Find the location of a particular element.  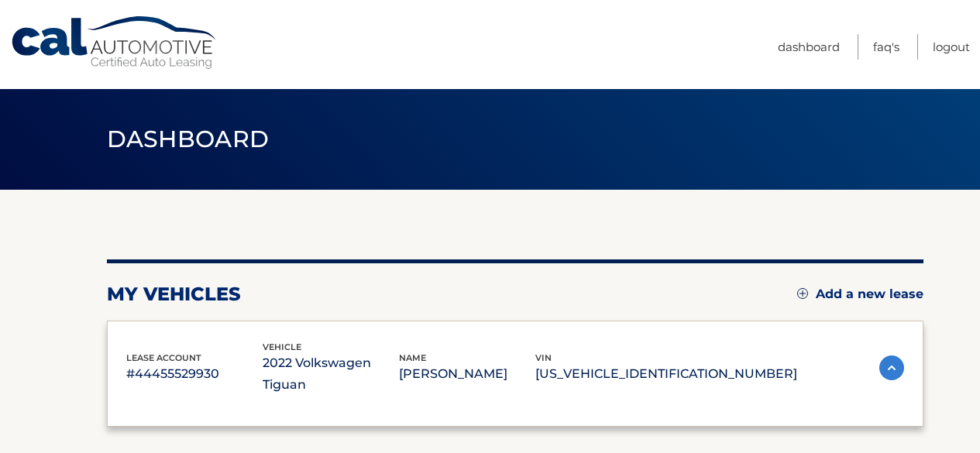

span: vin is located at coordinates (543, 357).